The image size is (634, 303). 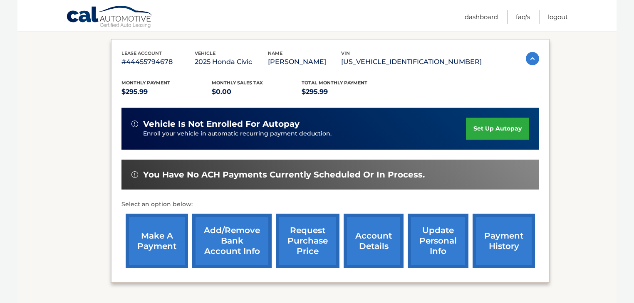 I want to click on p: Enroll your vehicle in automatic recurring payment deduction., so click(x=305, y=134).